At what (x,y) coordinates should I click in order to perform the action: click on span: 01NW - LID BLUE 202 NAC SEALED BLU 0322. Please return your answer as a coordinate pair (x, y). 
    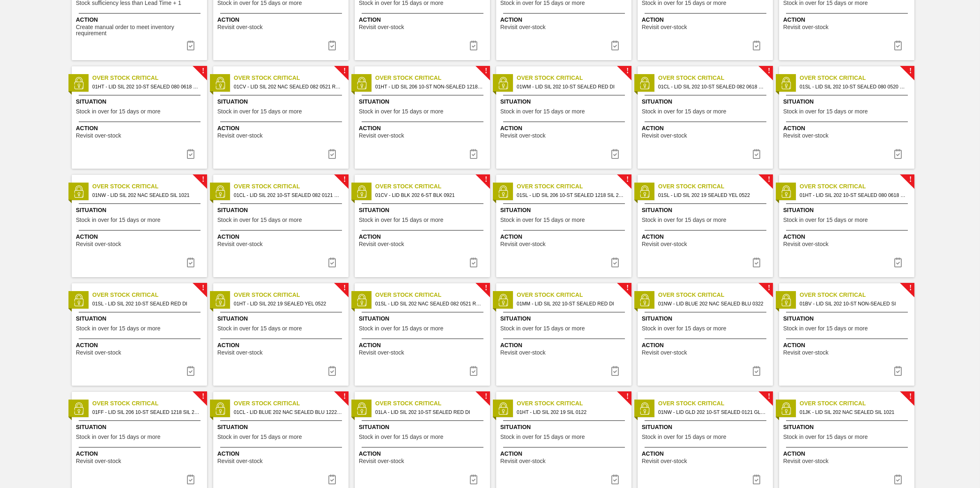
    Looking at the image, I should click on (712, 304).